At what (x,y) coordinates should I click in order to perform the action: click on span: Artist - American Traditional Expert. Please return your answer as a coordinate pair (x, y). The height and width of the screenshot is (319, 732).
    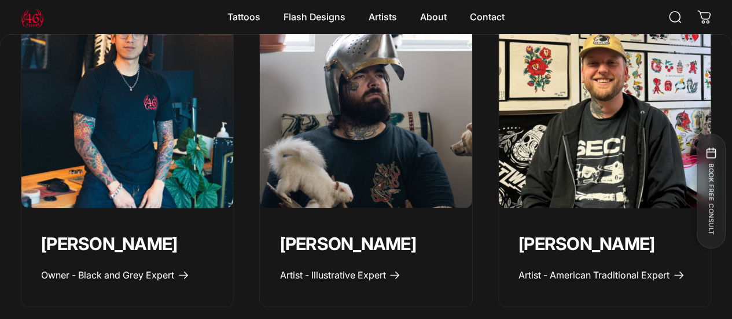
    Looking at the image, I should click on (594, 275).